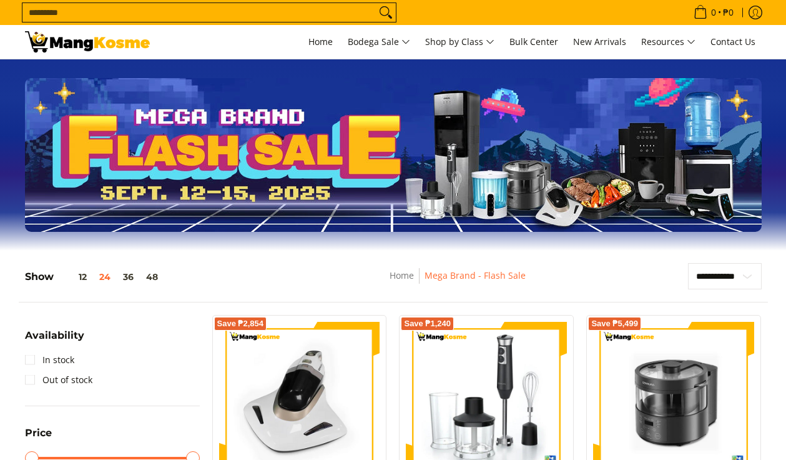  I want to click on a: Out of stock, so click(59, 380).